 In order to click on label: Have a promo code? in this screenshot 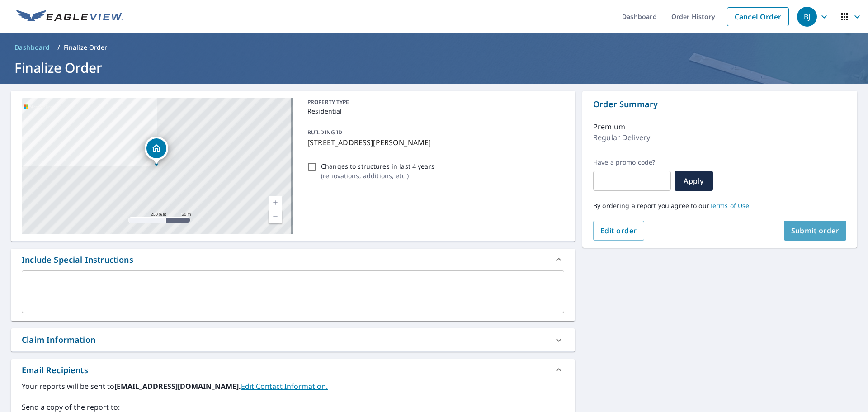, I will do `click(632, 162)`.